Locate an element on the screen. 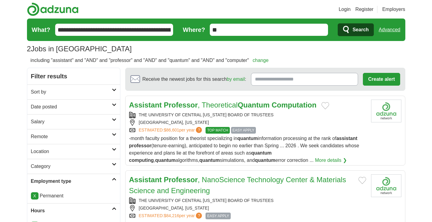  a: Login is located at coordinates (345, 9).